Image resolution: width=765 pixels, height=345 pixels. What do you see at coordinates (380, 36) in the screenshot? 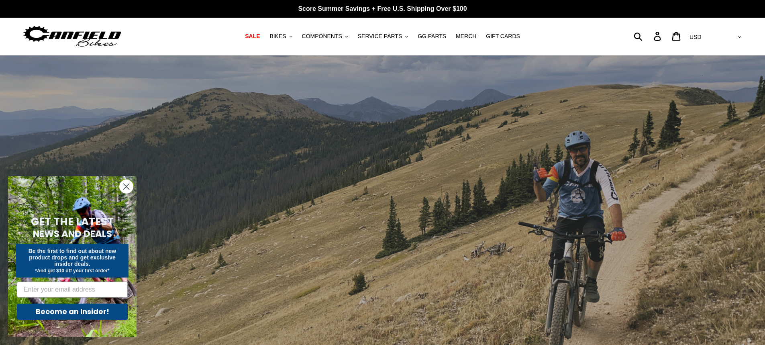
I see `span: SERVICE PARTS` at bounding box center [380, 36].